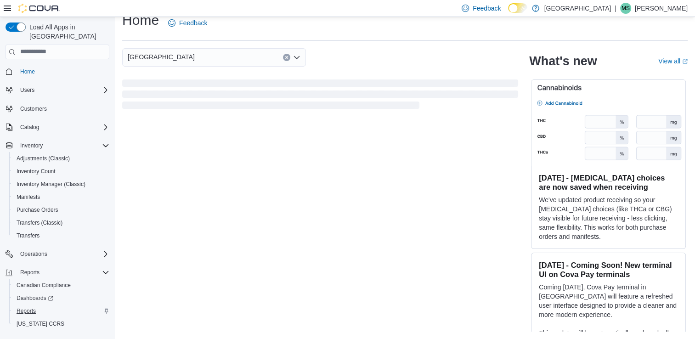 This screenshot has height=339, width=695. I want to click on span: MS, so click(626, 8).